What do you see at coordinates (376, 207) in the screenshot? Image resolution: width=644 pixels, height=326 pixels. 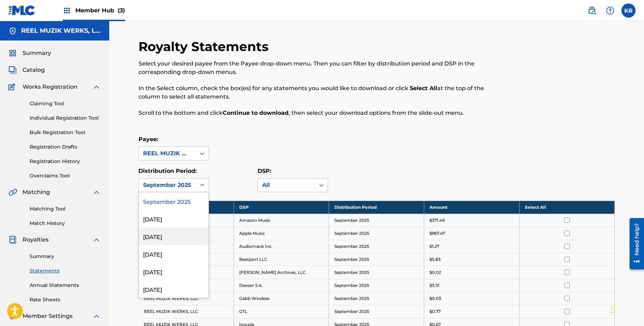 I see `th: Distribution Period` at bounding box center [376, 207].